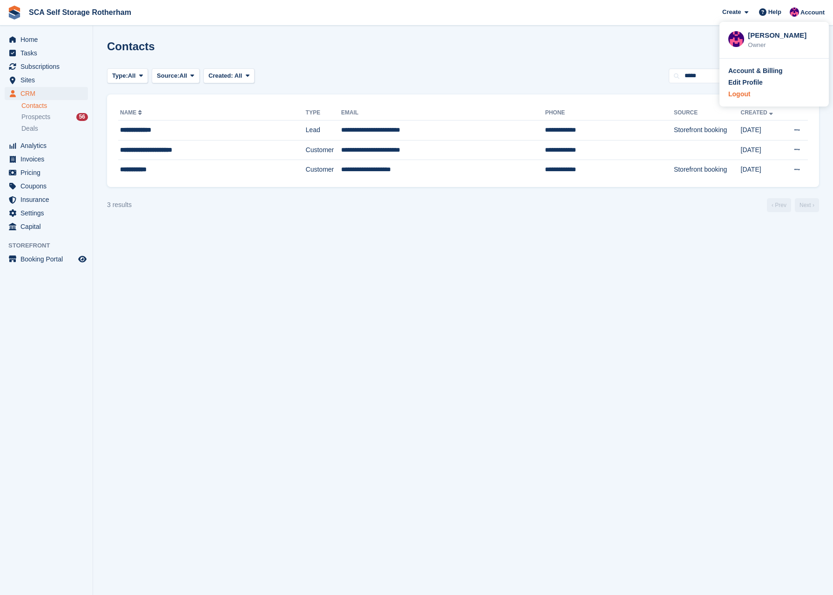 This screenshot has height=595, width=833. What do you see at coordinates (119, 205) in the screenshot?
I see `div: 3 results` at bounding box center [119, 205].